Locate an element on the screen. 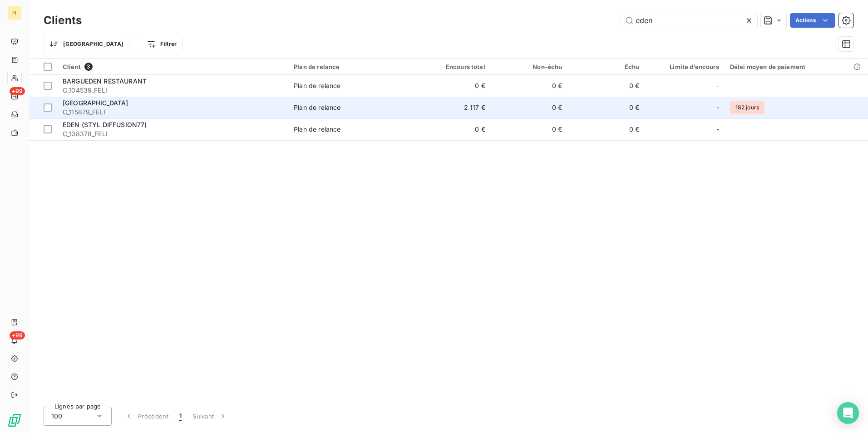  div: Échu is located at coordinates (606, 67).